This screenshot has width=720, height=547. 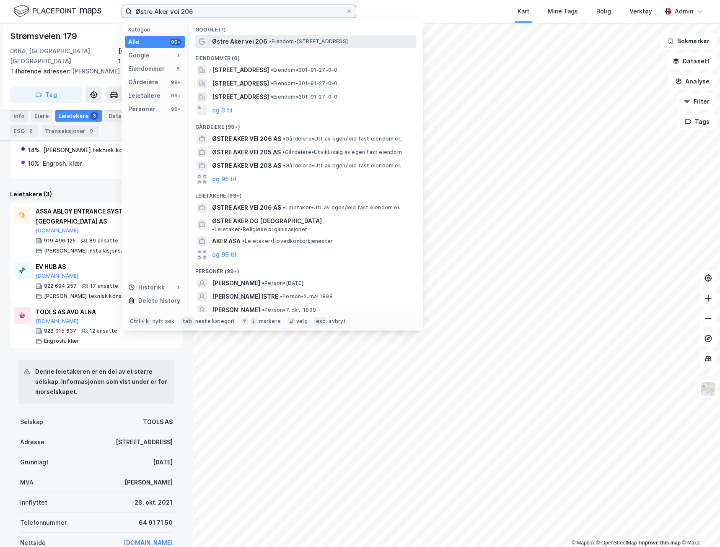 I want to click on div: Google, so click(x=139, y=55).